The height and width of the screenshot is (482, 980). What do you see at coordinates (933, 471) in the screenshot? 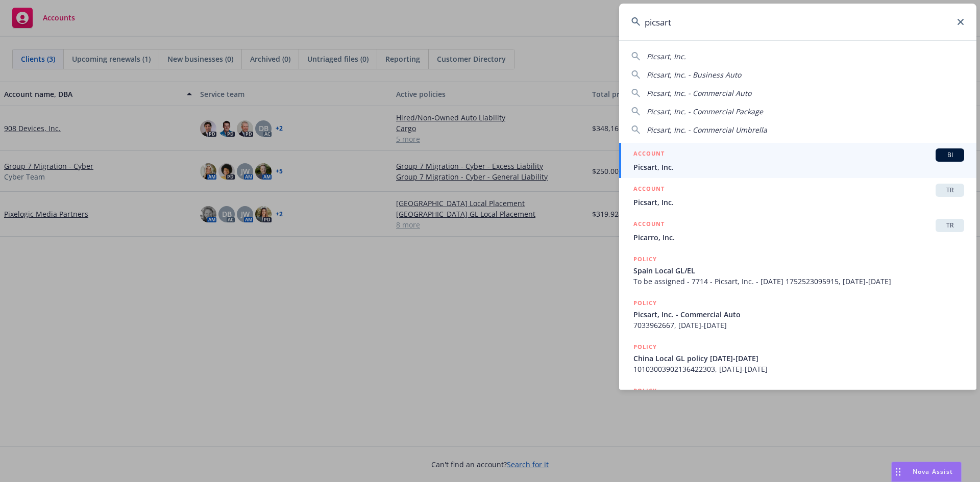
I see `span: Nova Assist` at bounding box center [933, 471].